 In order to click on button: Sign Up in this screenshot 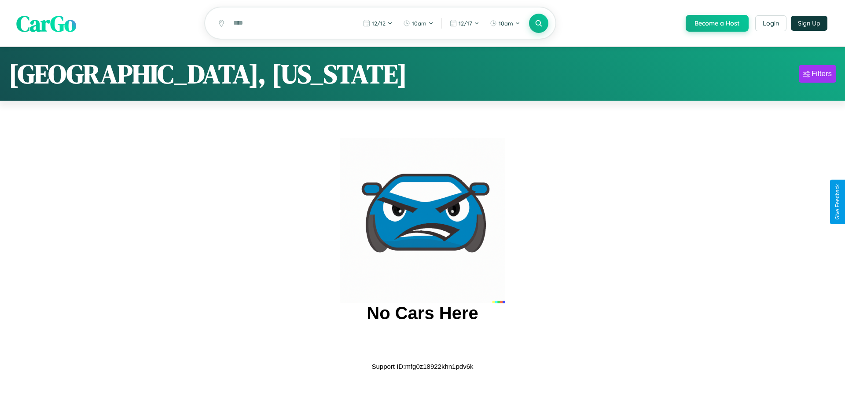, I will do `click(809, 23)`.